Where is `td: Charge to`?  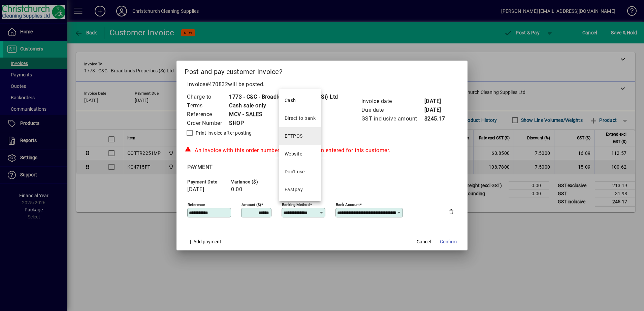 td: Charge to is located at coordinates (207, 97).